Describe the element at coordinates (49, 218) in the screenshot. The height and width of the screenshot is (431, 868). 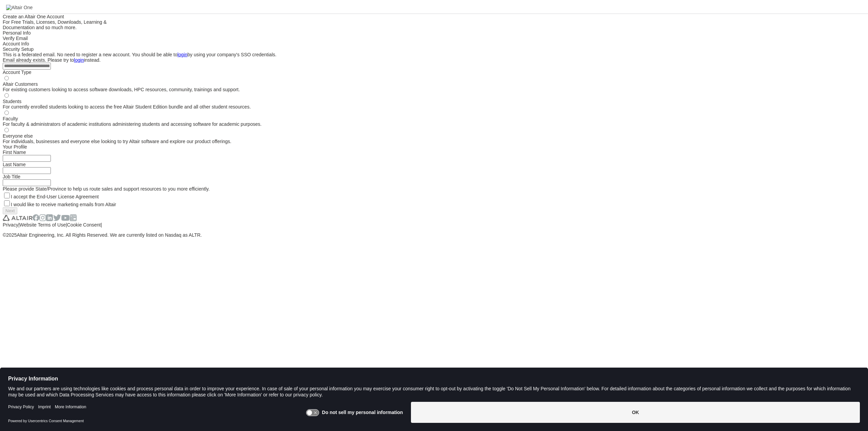
I see `img: linkedin.svg` at that location.